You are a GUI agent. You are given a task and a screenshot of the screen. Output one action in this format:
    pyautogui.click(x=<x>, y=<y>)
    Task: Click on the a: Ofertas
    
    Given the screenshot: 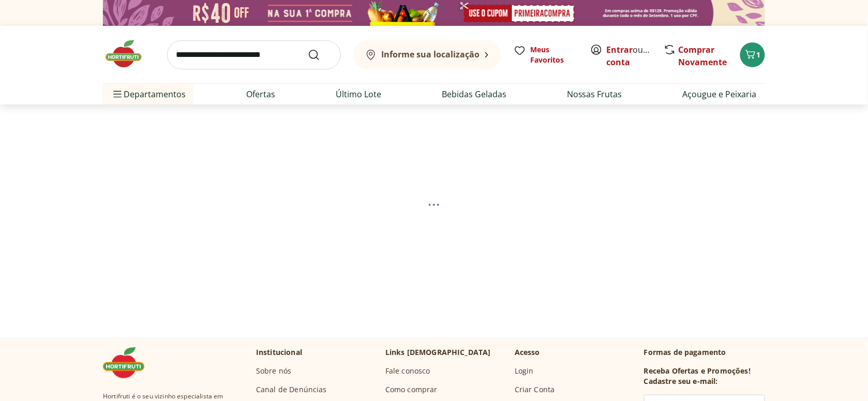 What is the action you would take?
    pyautogui.click(x=260, y=94)
    